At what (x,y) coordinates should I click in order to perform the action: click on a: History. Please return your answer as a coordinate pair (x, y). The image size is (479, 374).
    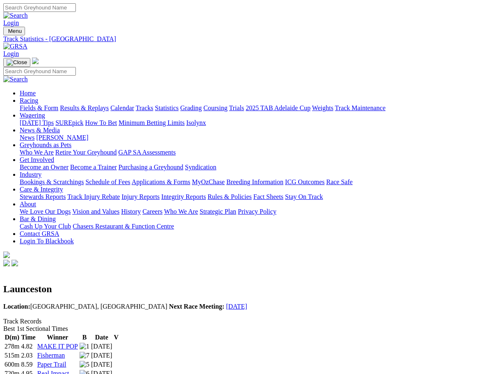
    Looking at the image, I should click on (131, 211).